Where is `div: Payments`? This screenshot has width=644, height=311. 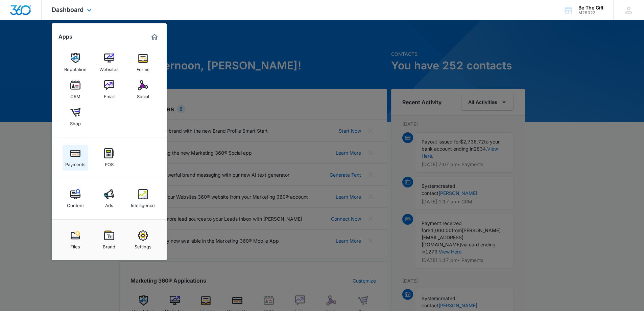
div: Payments is located at coordinates (76, 163).